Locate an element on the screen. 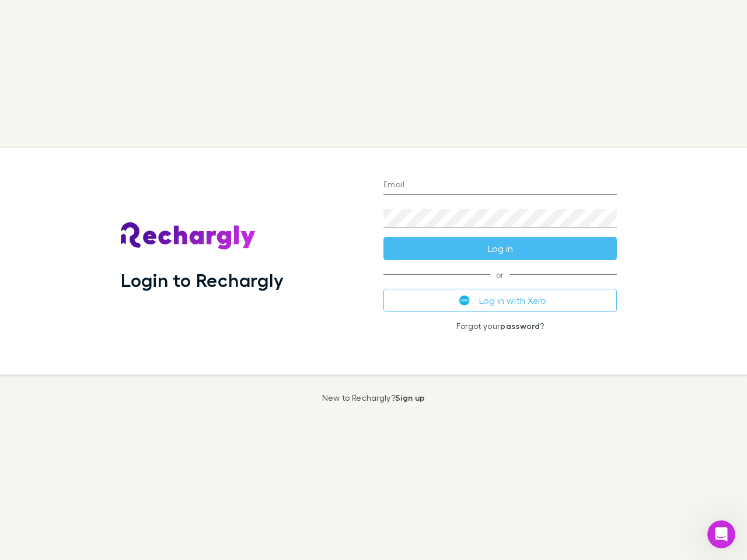 This screenshot has height=560, width=747. button: Log in with Xero is located at coordinates (500, 301).